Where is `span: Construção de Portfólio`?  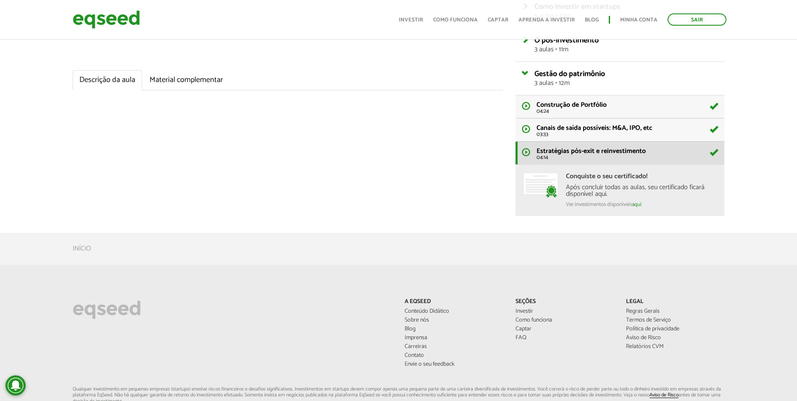 span: Construção de Portfólio is located at coordinates (572, 105).